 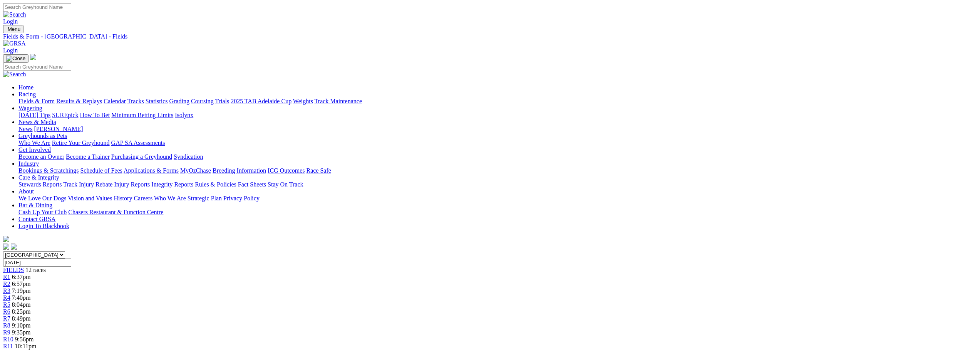 I want to click on a: R4, so click(x=7, y=297).